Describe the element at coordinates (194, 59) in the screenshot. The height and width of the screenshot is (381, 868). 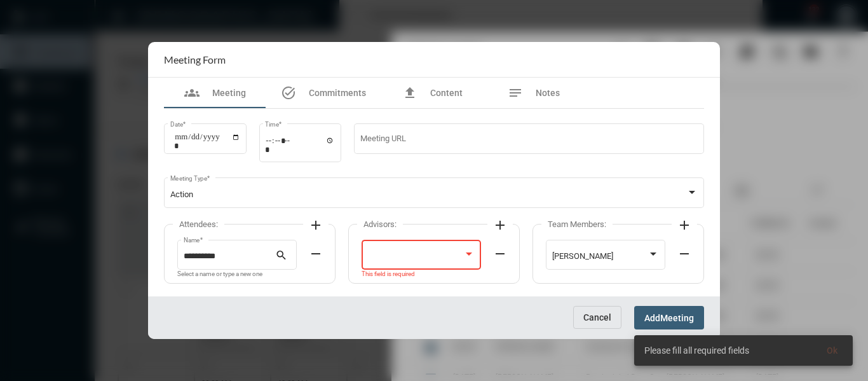
I see `h2: Meeting Form` at that location.